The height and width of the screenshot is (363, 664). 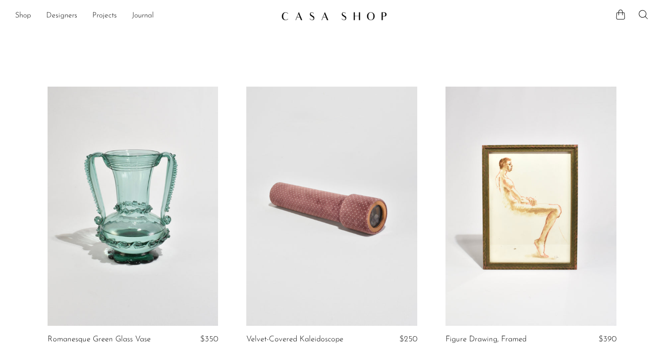 I want to click on a: Velvet-Covered Kaleidoscope, so click(x=295, y=339).